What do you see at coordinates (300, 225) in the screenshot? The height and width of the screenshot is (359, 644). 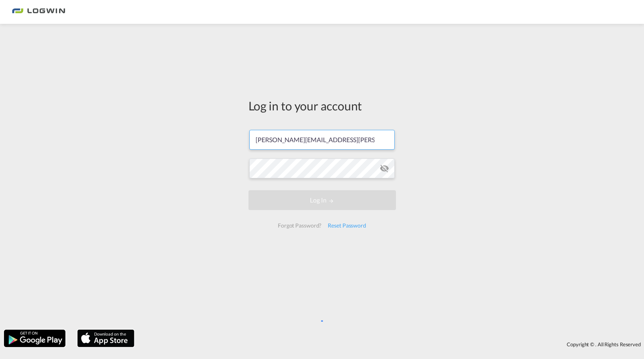 I see `div: Forgot Password?` at bounding box center [300, 225].